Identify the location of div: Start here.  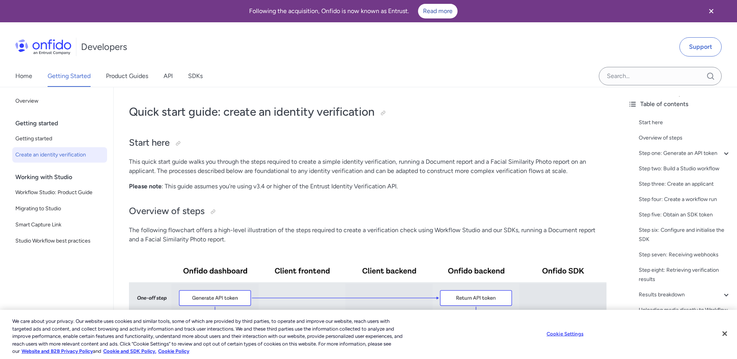
(685, 123).